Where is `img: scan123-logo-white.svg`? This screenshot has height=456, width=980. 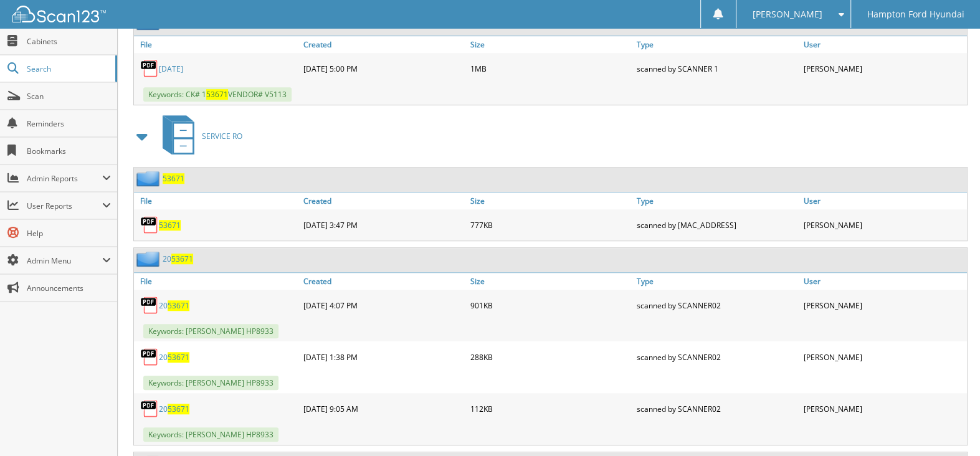
img: scan123-logo-white.svg is located at coordinates (59, 14).